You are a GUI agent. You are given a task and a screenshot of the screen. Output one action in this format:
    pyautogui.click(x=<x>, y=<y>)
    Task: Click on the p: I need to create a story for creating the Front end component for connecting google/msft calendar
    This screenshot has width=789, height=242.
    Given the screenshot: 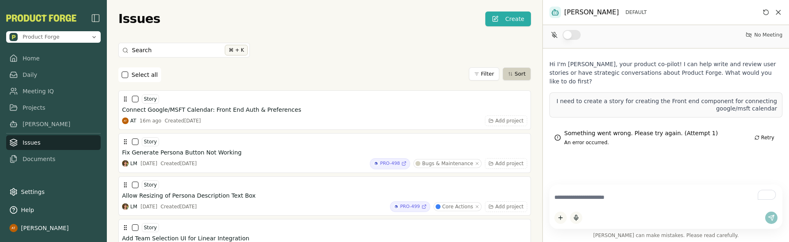 What is the action you would take?
    pyautogui.click(x=666, y=105)
    